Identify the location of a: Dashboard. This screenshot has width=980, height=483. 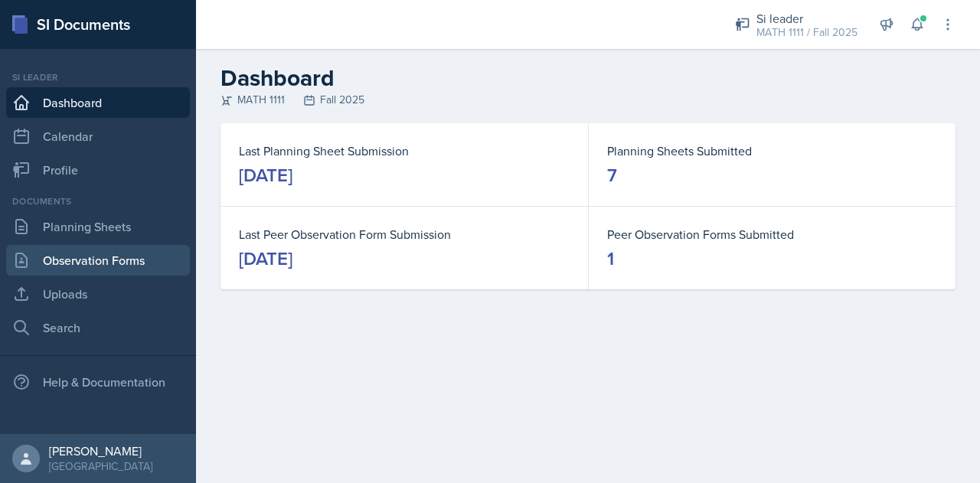
(98, 103).